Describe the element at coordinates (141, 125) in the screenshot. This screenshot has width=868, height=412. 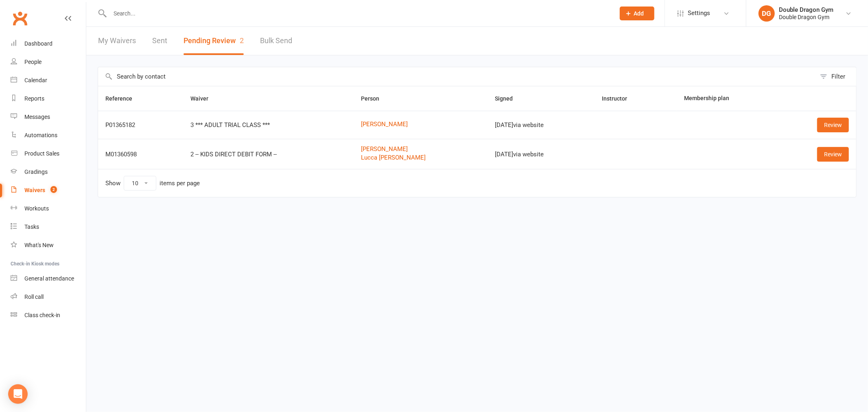
I see `div: P01365182` at that location.